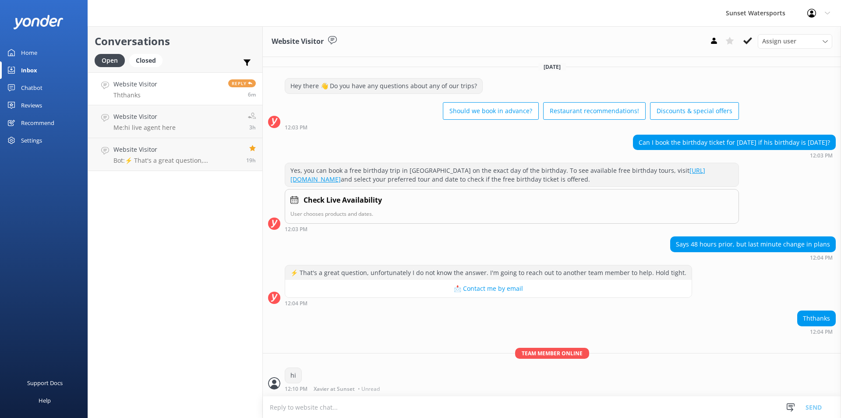 This screenshot has height=418, width=841. What do you see at coordinates (817, 318) in the screenshot?
I see `div: Ththanks` at bounding box center [817, 318].